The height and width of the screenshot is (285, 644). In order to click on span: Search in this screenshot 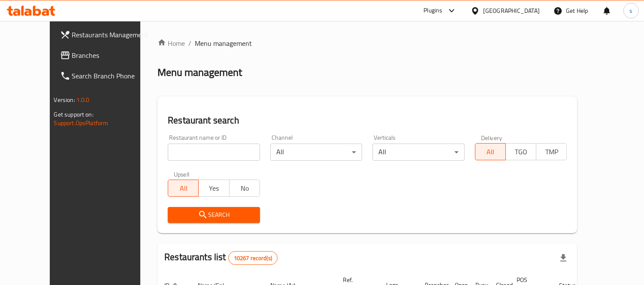, I will do `click(213, 215)`.